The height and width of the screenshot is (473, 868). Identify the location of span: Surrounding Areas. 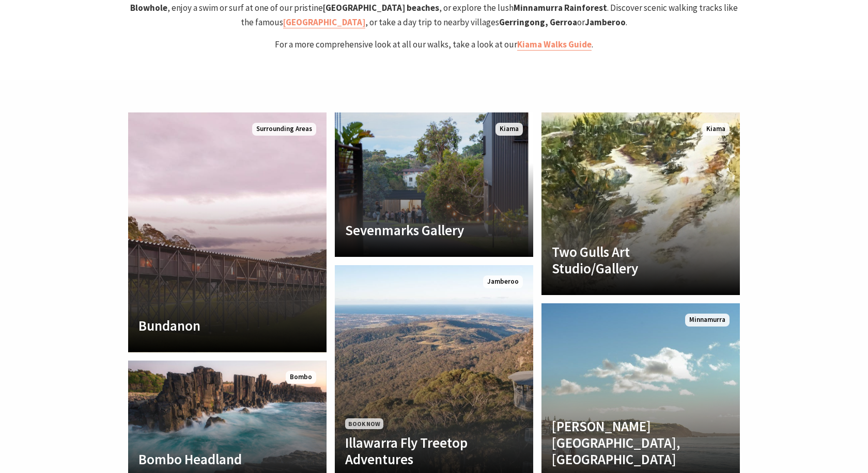
(284, 129).